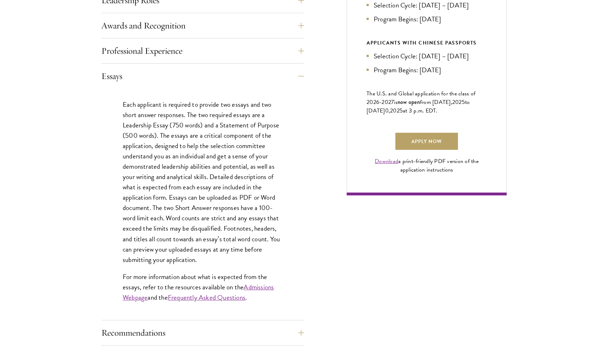 This screenshot has height=352, width=608. What do you see at coordinates (408, 102) in the screenshot?
I see `span: now open` at bounding box center [408, 102].